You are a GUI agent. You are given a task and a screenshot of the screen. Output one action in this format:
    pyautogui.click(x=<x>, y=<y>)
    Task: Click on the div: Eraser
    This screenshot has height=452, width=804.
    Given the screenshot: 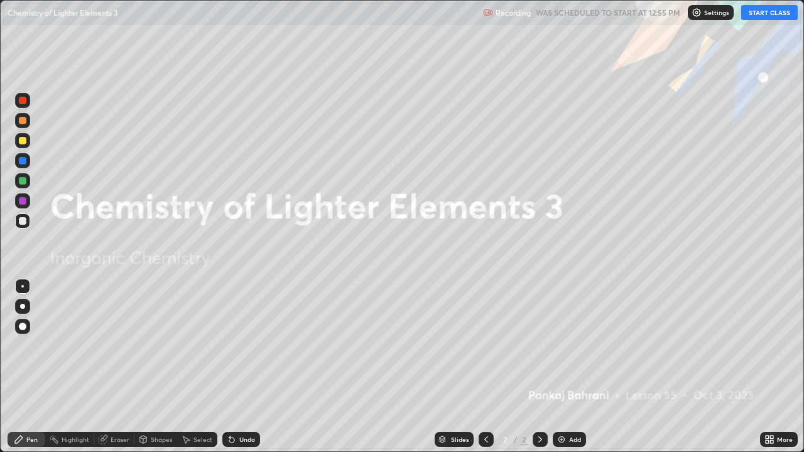 What is the action you would take?
    pyautogui.click(x=120, y=440)
    